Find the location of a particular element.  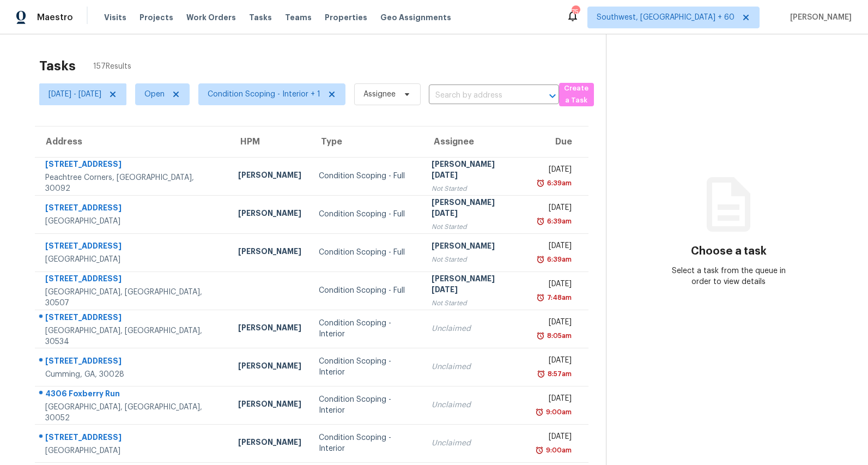

button: Create a Task is located at coordinates (576, 95).